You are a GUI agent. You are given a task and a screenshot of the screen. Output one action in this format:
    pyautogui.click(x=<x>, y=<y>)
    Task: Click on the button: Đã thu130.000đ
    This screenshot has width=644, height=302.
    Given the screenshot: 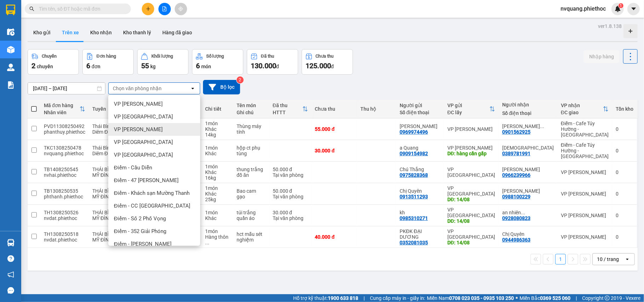 What is the action you would take?
    pyautogui.click(x=272, y=62)
    